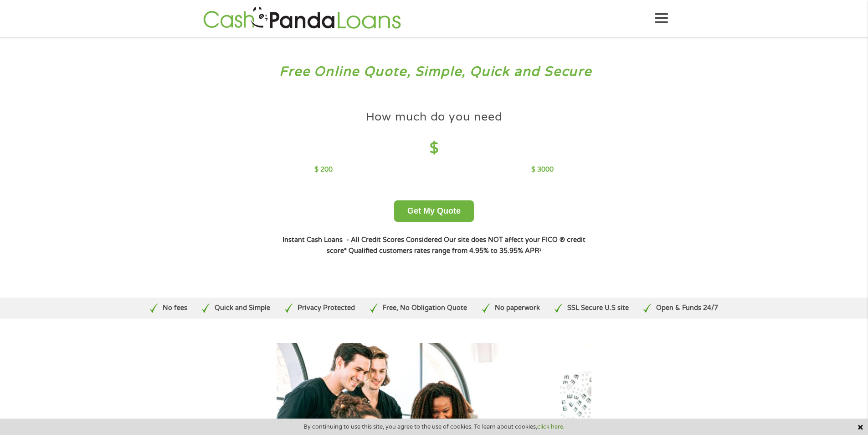  What do you see at coordinates (434, 211) in the screenshot?
I see `button: Get My Quote` at bounding box center [434, 211].